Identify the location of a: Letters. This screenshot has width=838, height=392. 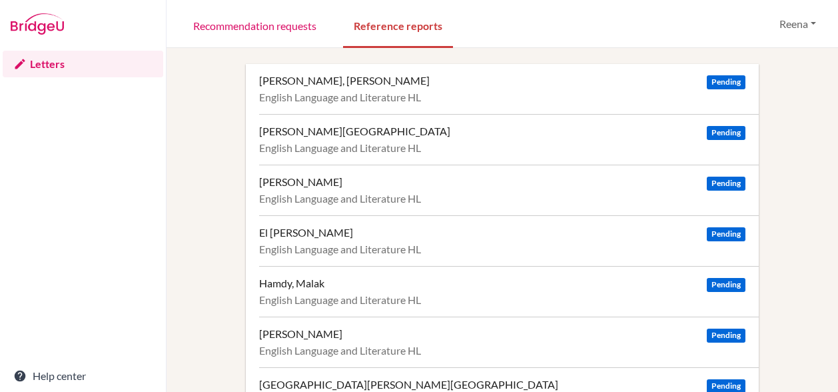
(83, 64).